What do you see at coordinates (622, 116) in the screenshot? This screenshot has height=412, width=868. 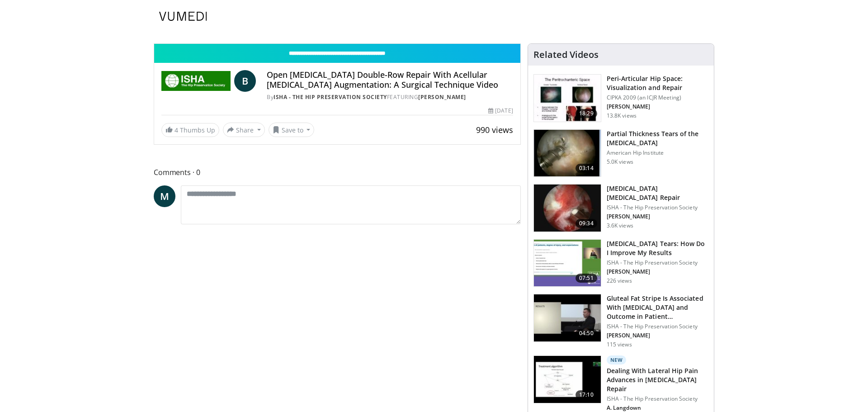 I see `p: 13.8K views` at bounding box center [622, 116].